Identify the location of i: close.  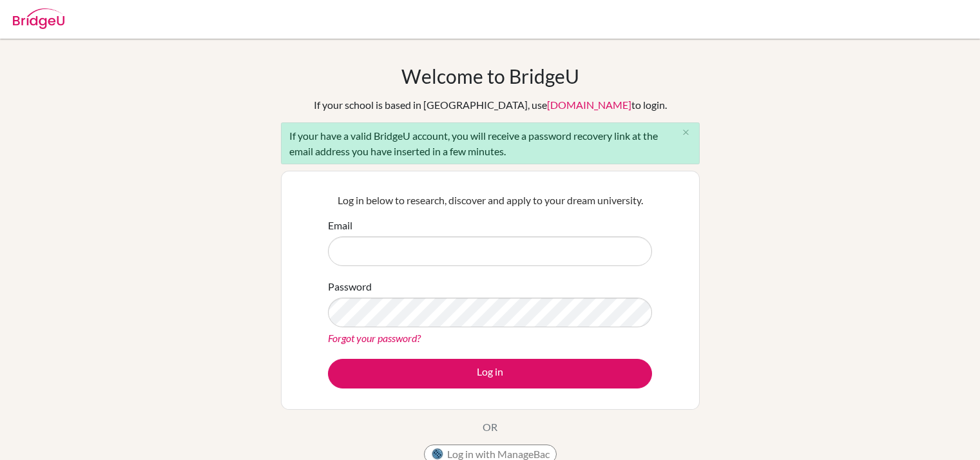
(685, 132).